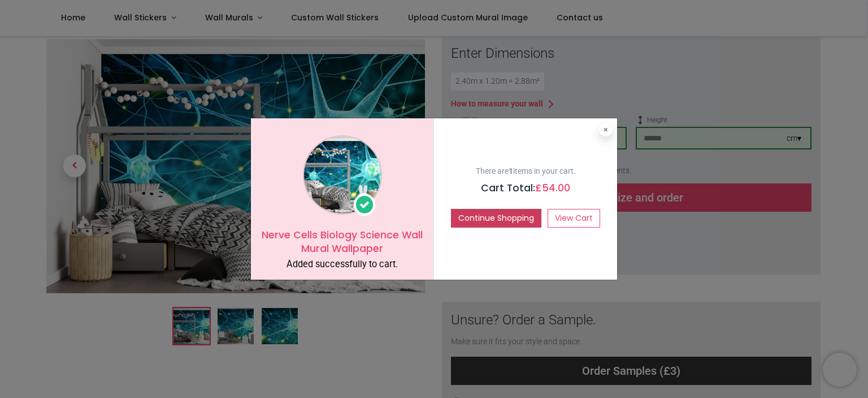  What do you see at coordinates (573, 218) in the screenshot?
I see `a: View Cart` at bounding box center [573, 218].